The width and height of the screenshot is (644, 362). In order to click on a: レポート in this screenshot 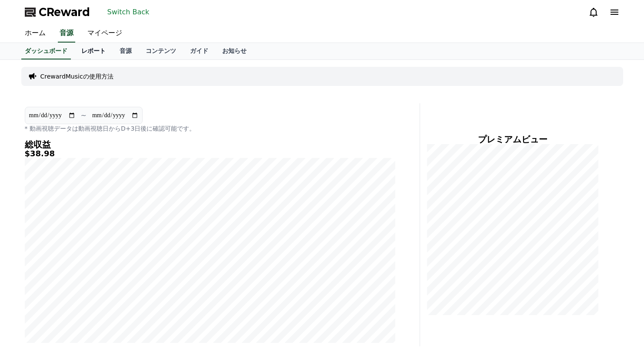, I will do `click(93, 51)`.